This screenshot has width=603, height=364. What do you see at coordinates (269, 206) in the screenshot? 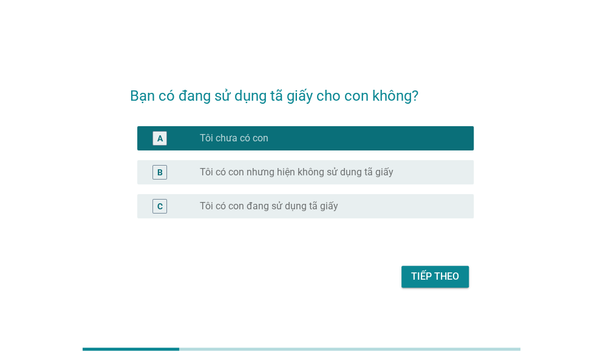
I see `label: Tôi có con đang sử dụng tã giấy` at bounding box center [269, 206].